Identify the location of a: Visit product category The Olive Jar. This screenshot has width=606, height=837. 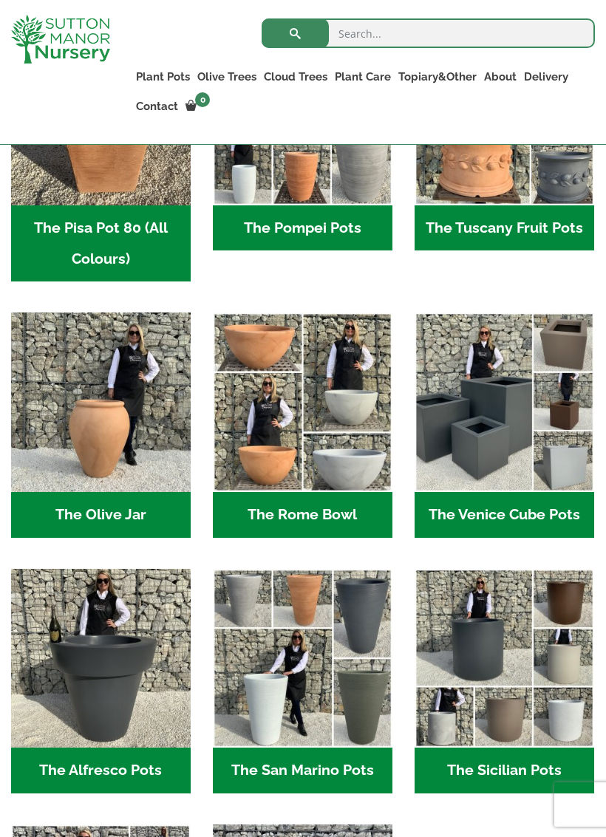
(100, 425).